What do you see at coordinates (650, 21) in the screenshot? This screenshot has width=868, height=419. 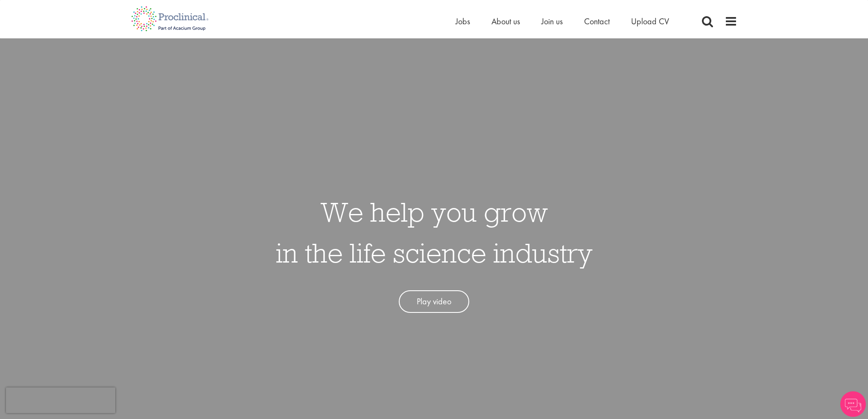 I see `a: Upload CV` at bounding box center [650, 21].